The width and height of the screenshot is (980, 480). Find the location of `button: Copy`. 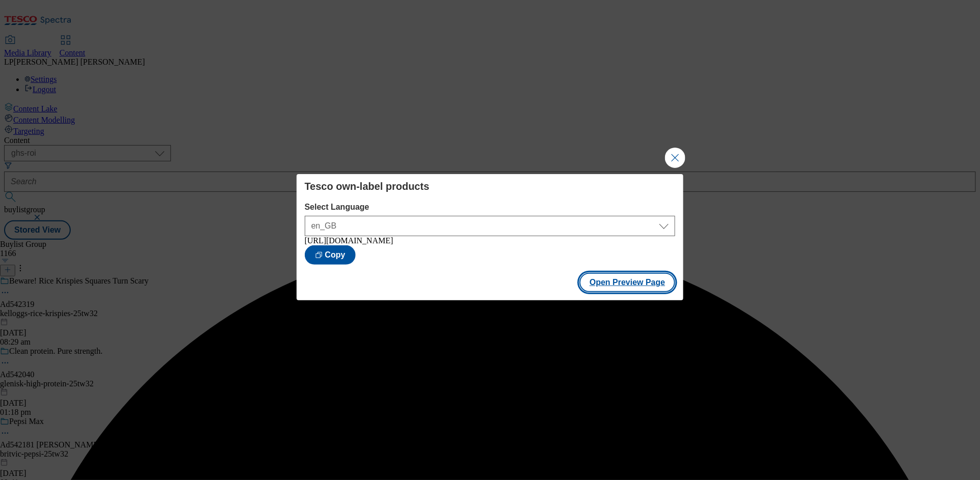

button: Copy is located at coordinates (330, 255).